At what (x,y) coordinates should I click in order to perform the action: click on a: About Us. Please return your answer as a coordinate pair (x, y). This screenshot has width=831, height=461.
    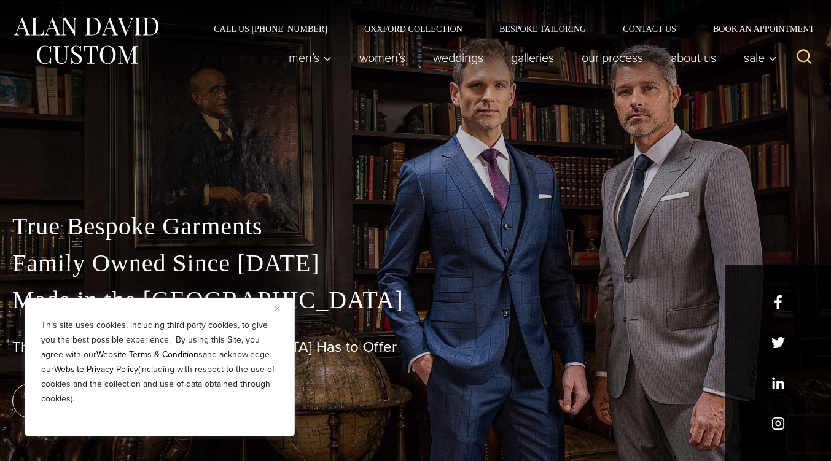
    Looking at the image, I should click on (694, 58).